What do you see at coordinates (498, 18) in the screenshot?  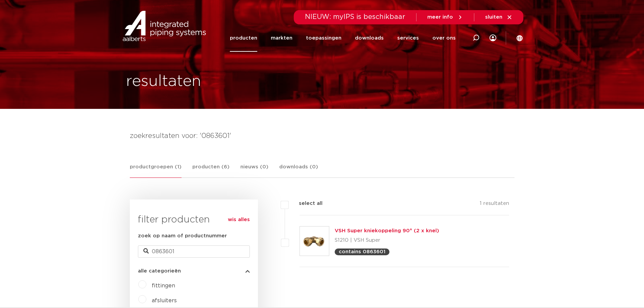 I see `a: sluiten` at bounding box center [498, 18].